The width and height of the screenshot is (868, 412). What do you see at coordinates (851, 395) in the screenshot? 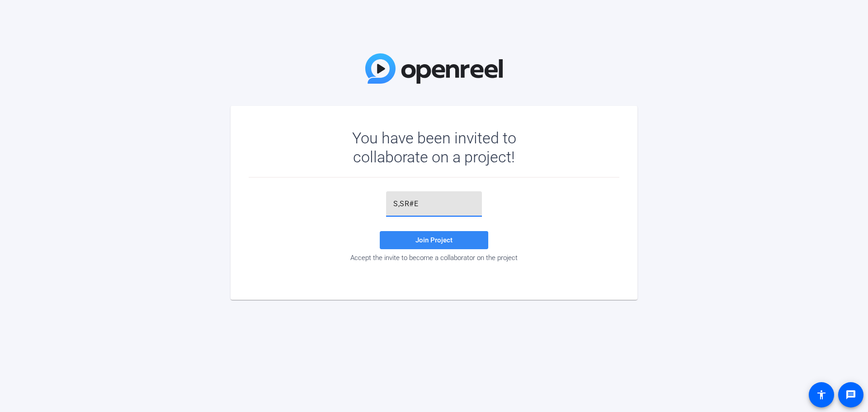
I see `mat-icon: message` at bounding box center [851, 395].